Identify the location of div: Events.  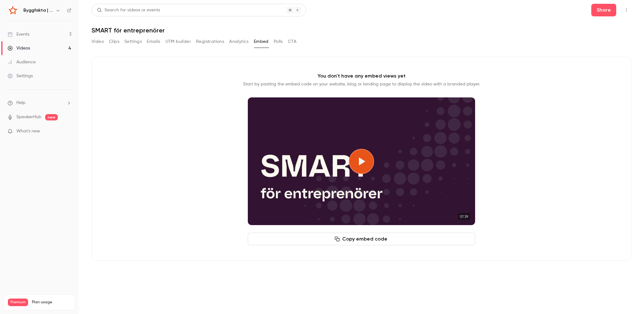
(18, 34).